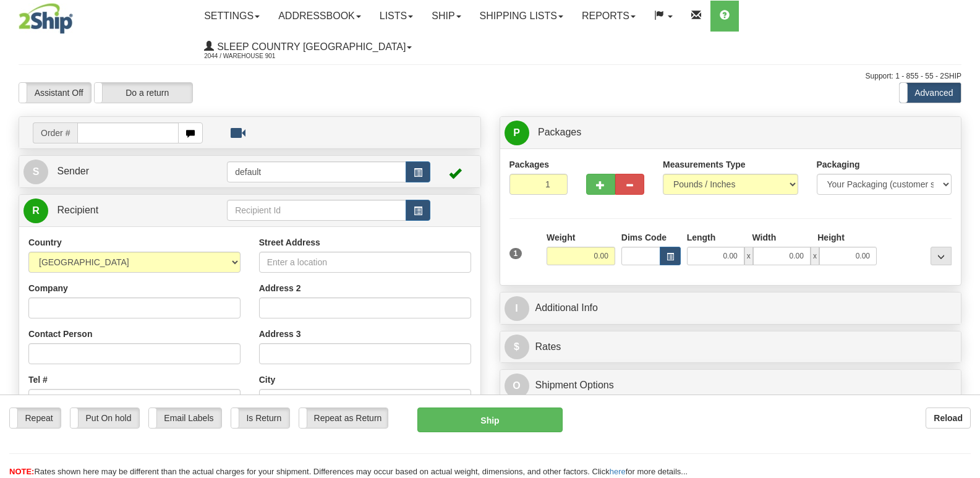  I want to click on label: Width, so click(763, 238).